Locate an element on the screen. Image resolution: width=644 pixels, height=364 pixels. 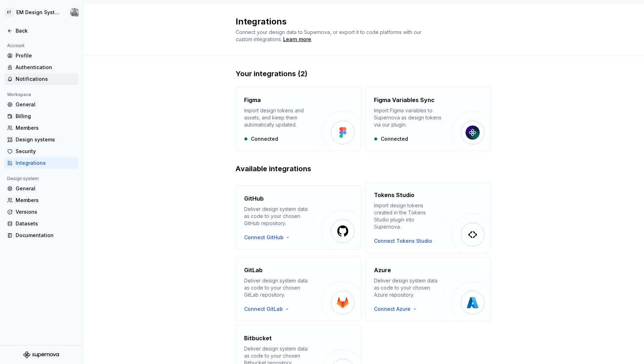
button: AzureDeliver design system data as code to your chosen Azure repository.Connect Azure is located at coordinates (428, 289).